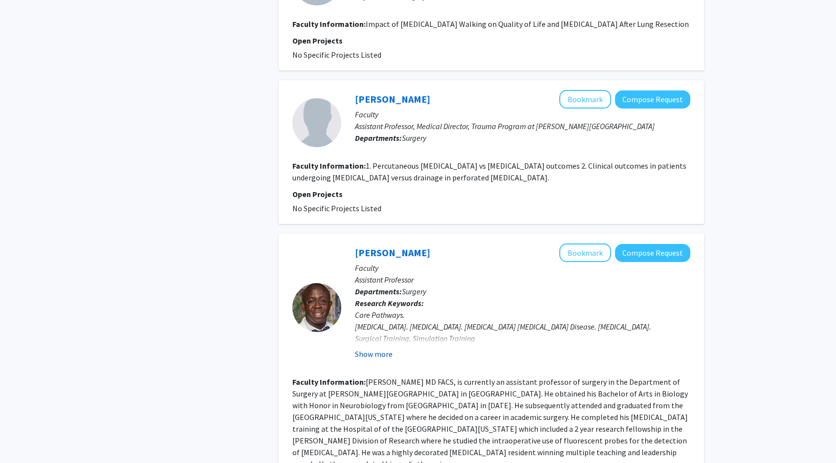 This screenshot has width=836, height=463. Describe the element at coordinates (373, 354) in the screenshot. I see `button: Show more` at that location.